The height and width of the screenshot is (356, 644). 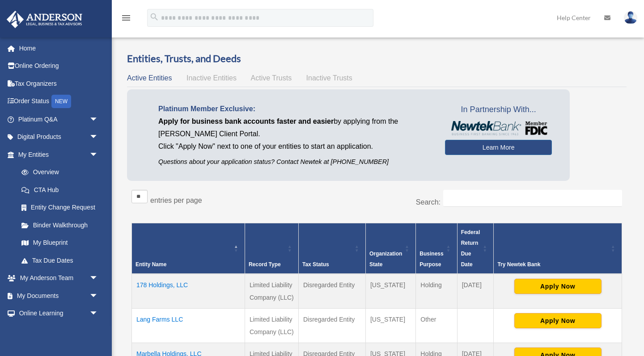 What do you see at coordinates (558, 248) in the screenshot?
I see `th: Try Newtek Bank : Activate to sort` at bounding box center [558, 248].